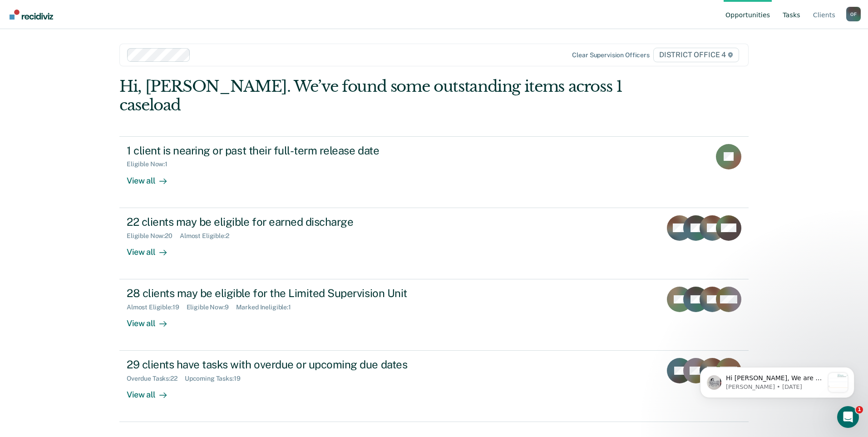  Describe the element at coordinates (267, 307) in the screenshot. I see `div: Marked Ineligible : 1` at that location.